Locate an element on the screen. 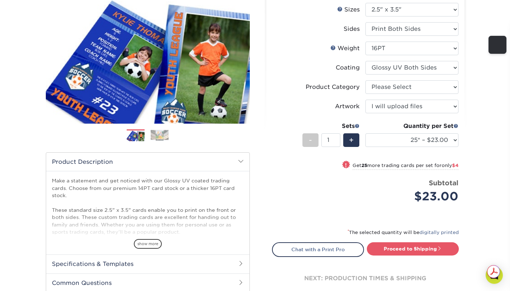  div: Coating is located at coordinates (348, 68).